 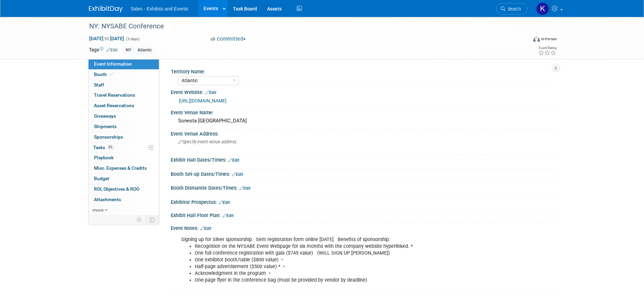 I want to click on i: Booth reservation complete, so click(x=111, y=74).